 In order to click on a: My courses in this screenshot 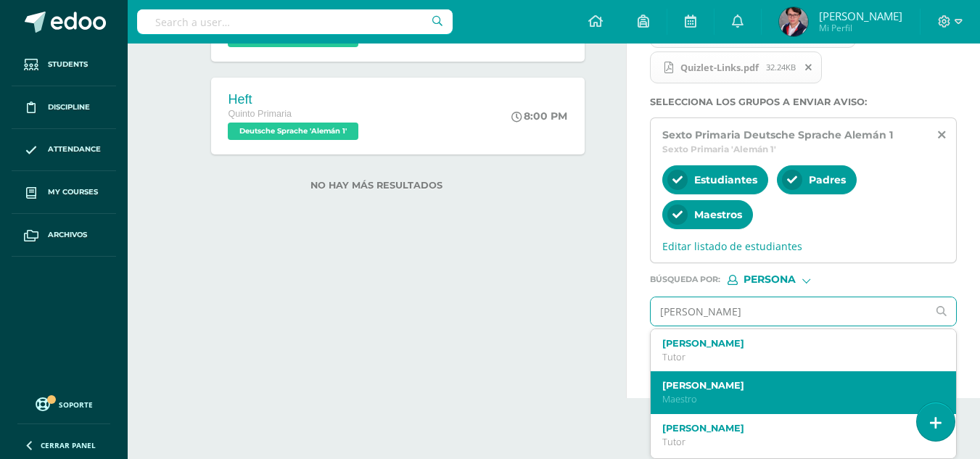, I will do `click(64, 192)`.